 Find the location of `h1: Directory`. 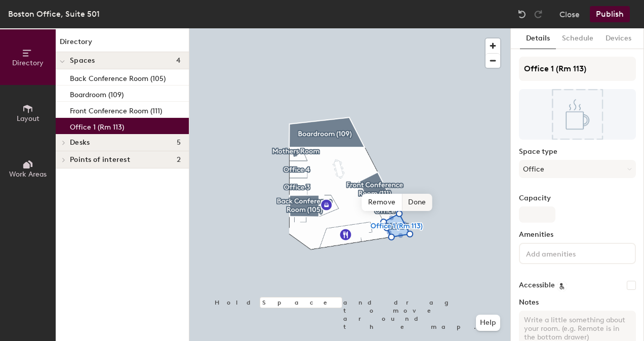

h1: Directory is located at coordinates (122, 44).